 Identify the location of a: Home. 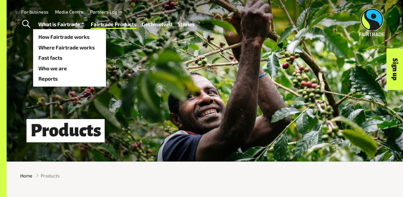
(26, 175).